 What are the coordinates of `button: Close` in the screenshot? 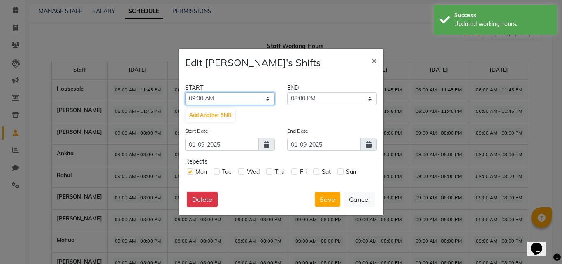 It's located at (374, 60).